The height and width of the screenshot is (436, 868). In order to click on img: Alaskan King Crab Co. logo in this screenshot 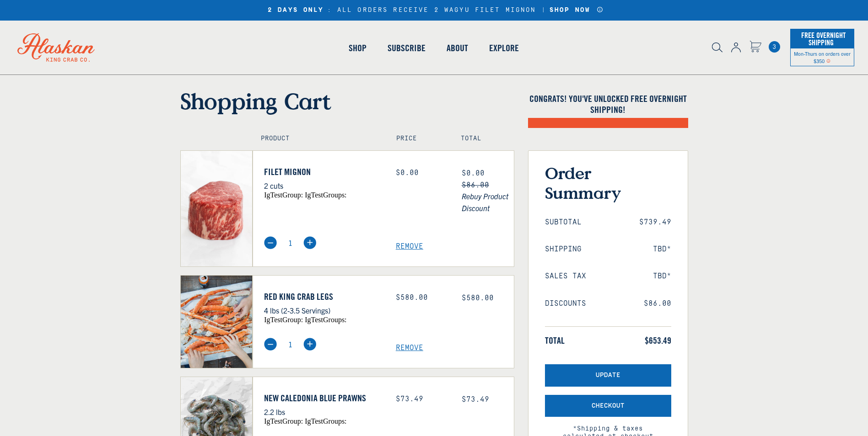, I will do `click(56, 48)`.